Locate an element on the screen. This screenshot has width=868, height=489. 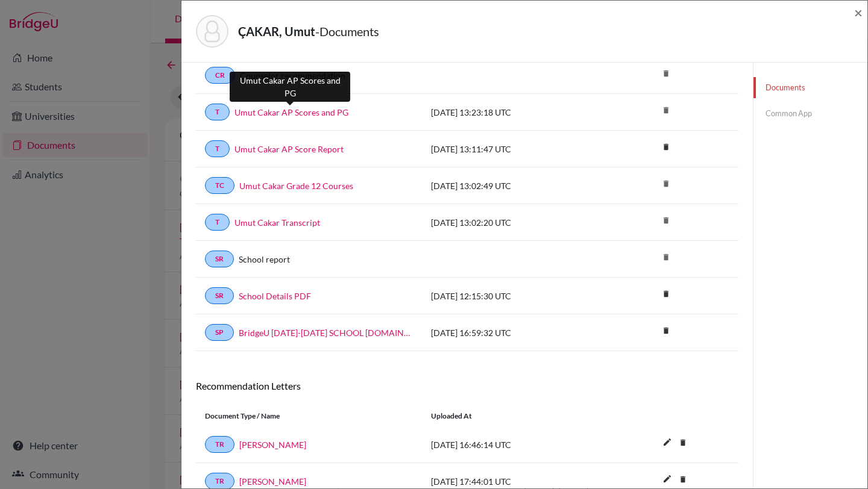
a: Umut Cakar AP Scores and PG is located at coordinates (291, 112).